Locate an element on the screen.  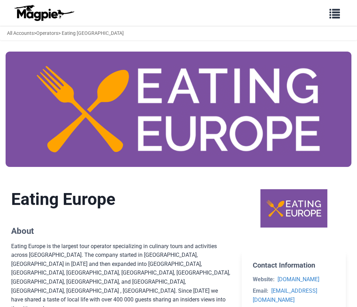
h1: Eating Europe is located at coordinates (121, 199).